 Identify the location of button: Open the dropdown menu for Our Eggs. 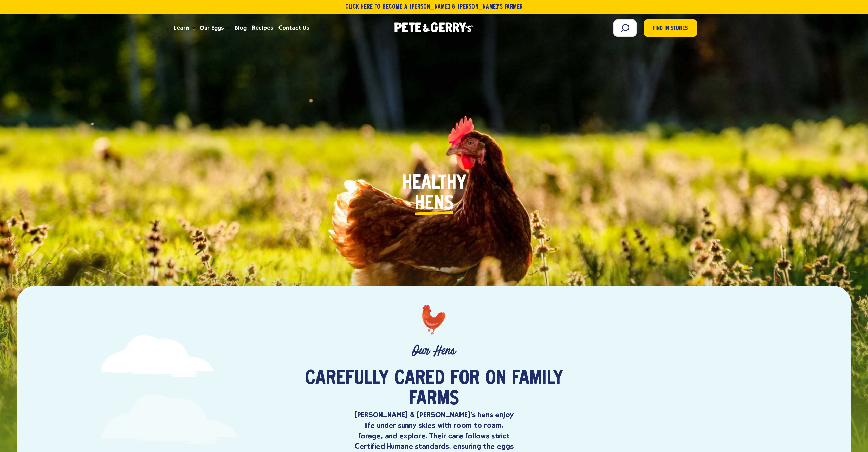
(228, 28).